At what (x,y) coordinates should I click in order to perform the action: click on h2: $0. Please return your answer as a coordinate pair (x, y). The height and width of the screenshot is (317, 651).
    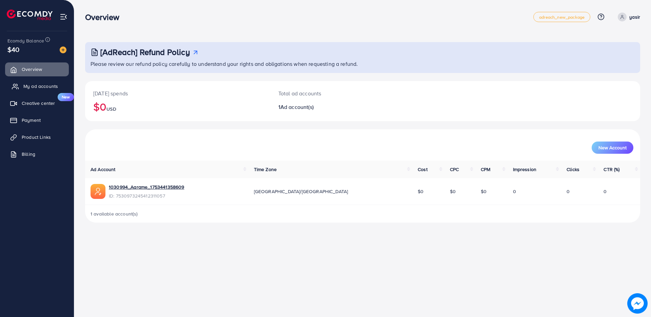
    Looking at the image, I should click on (178, 107).